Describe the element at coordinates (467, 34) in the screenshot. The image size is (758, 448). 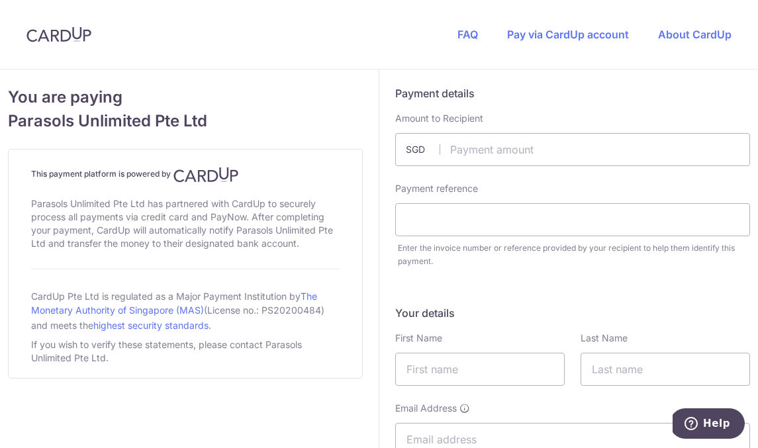
I see `a: FAQ` at that location.